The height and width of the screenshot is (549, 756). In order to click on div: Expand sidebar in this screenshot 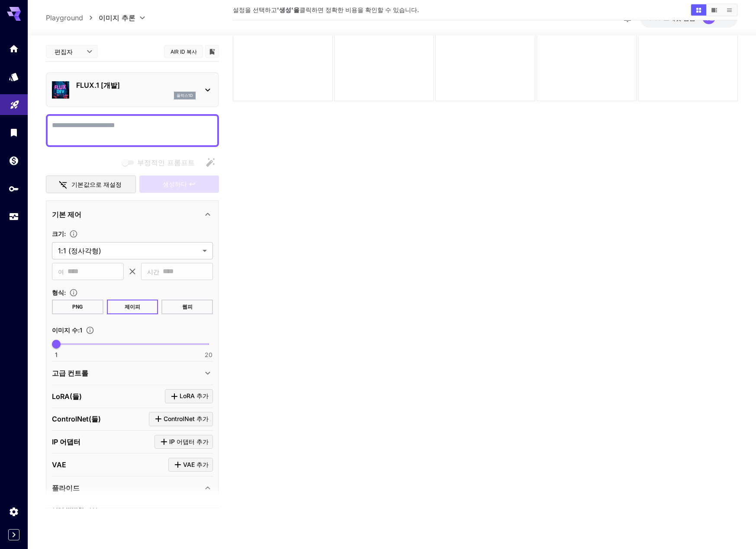, I will do `click(14, 535)`.